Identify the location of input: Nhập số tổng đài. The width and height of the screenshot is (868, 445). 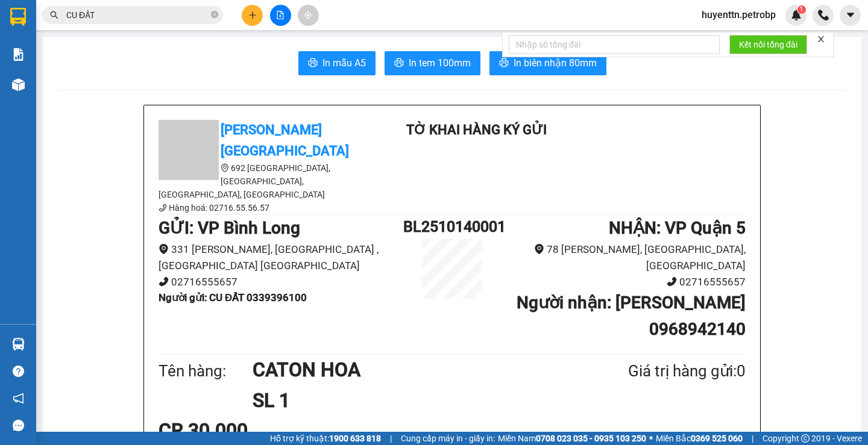
(614, 45).